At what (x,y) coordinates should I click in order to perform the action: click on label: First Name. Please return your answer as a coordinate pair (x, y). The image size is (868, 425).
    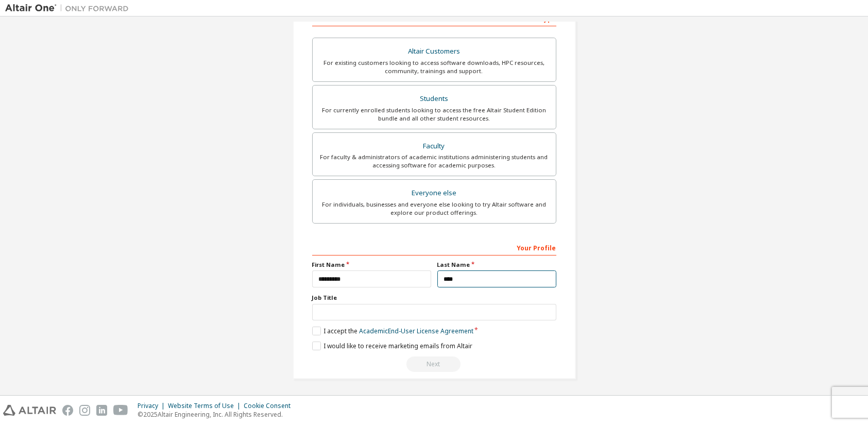
    Looking at the image, I should click on (372, 265).